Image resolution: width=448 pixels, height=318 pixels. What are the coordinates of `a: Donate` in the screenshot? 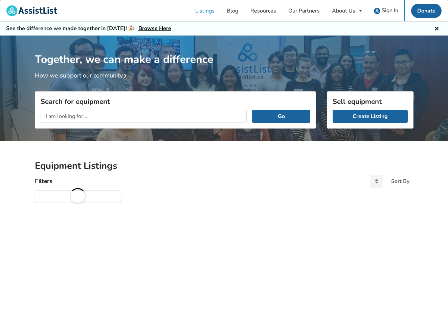 It's located at (426, 11).